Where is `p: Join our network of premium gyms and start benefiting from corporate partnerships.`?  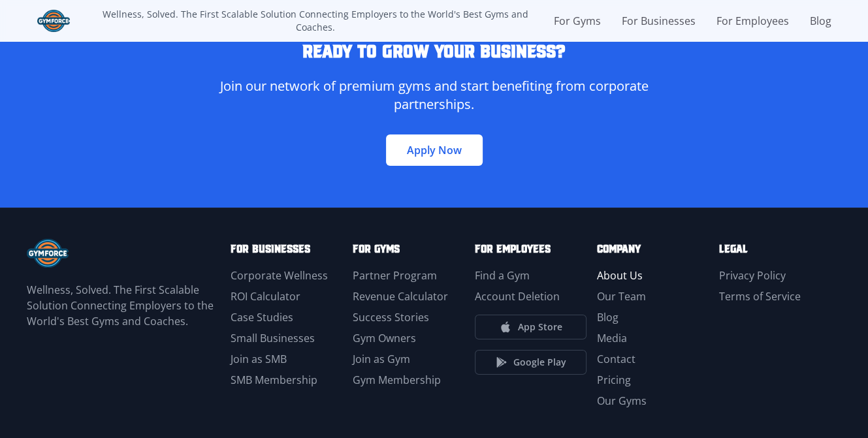 p: Join our network of premium gyms and start benefiting from corporate partnerships. is located at coordinates (434, 95).